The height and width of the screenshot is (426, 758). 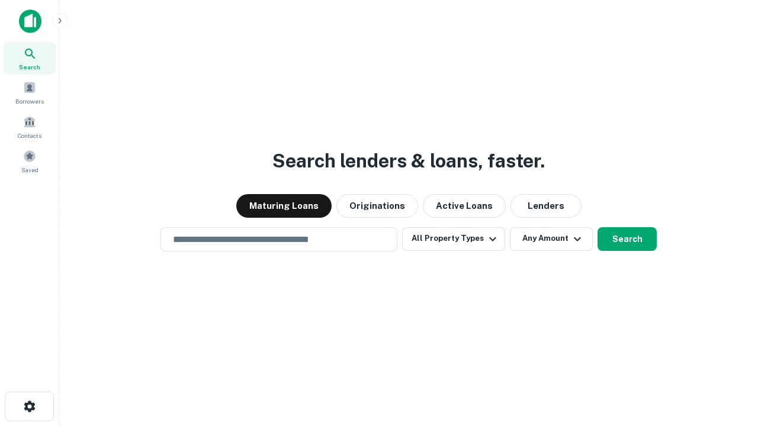 I want to click on h3: Search lenders & loans, faster., so click(x=409, y=161).